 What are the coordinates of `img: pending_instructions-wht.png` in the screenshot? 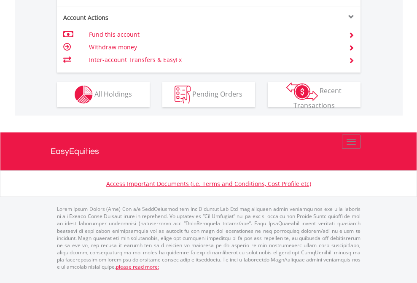 It's located at (182, 94).